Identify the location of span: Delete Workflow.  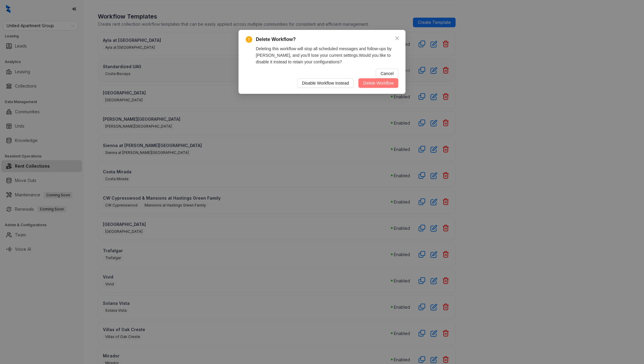
(379, 83).